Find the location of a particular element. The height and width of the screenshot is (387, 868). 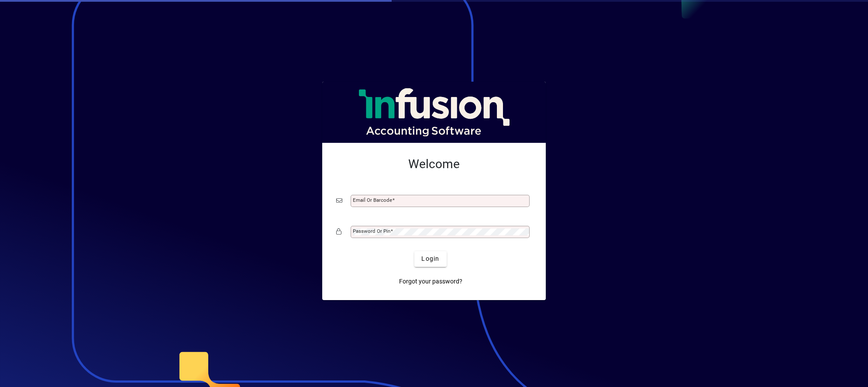

button: Login is located at coordinates (430, 259).